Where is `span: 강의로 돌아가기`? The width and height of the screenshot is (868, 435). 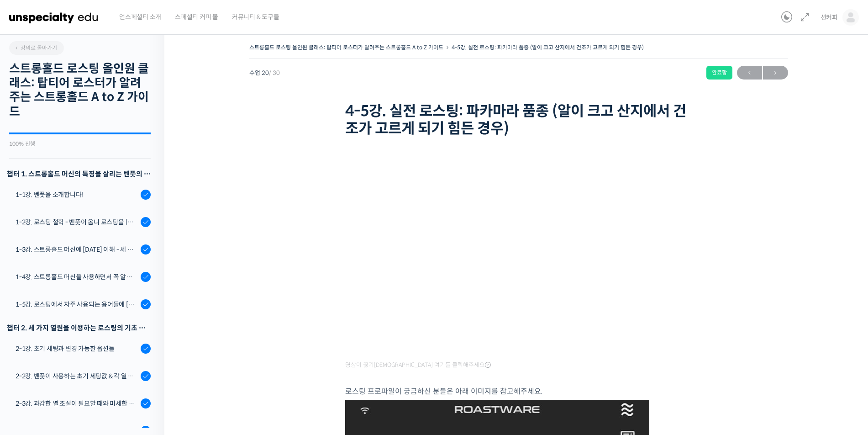 span: 강의로 돌아가기 is located at coordinates (35, 48).